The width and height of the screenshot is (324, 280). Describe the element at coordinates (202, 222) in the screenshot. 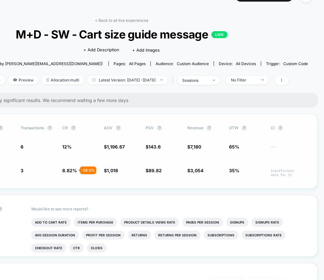

I see `li: Pages Per Session` at that location.